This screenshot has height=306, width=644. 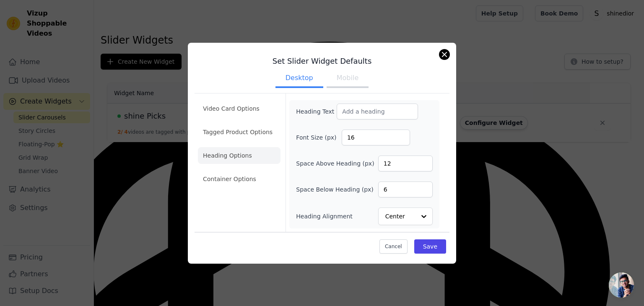 What do you see at coordinates (394, 246) in the screenshot?
I see `button: Cancel` at bounding box center [394, 246].